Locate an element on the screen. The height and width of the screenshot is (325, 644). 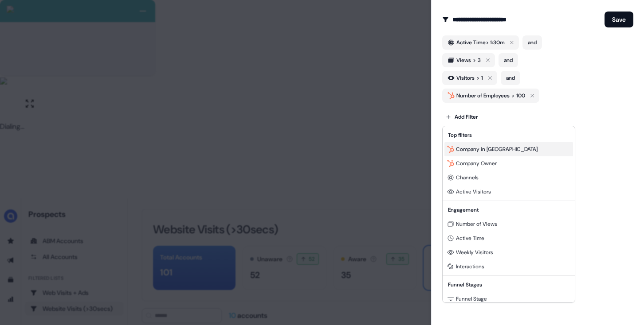
div: Funnel Stages is located at coordinates (508, 285).